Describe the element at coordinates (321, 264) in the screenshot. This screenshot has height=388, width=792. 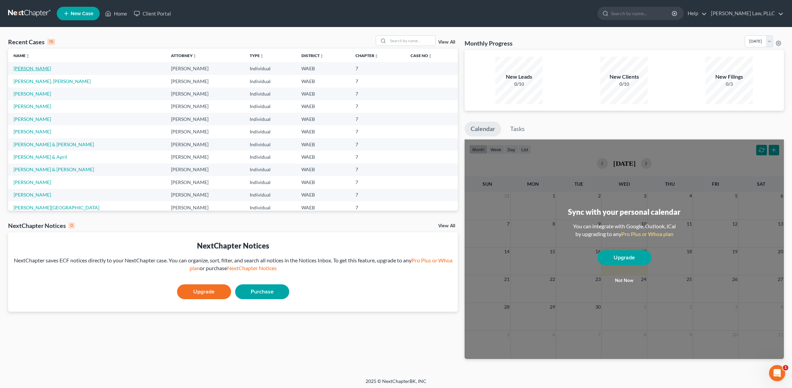
I see `a: Pro Plus or Whoa plan` at that location.